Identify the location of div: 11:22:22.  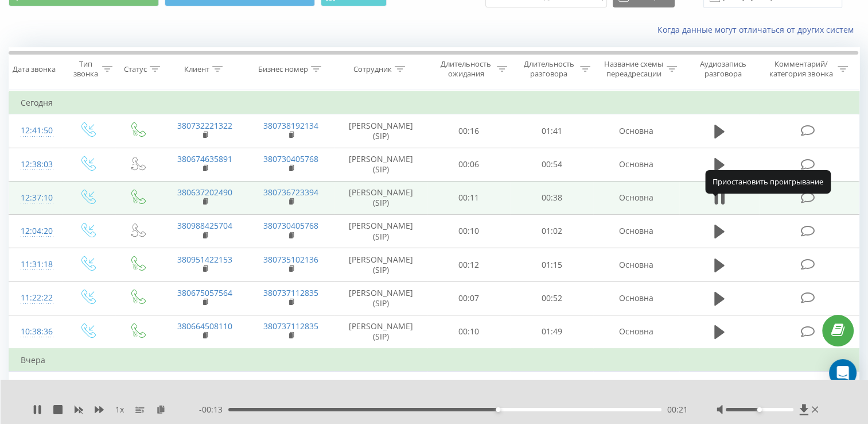
(36, 297).